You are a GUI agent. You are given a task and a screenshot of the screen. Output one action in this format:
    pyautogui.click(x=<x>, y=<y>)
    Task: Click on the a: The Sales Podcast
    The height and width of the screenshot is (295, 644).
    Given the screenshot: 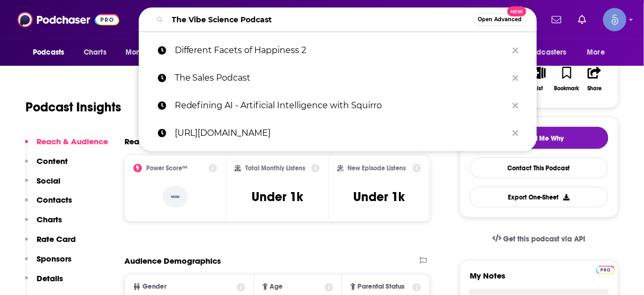 What is the action you would take?
    pyautogui.click(x=338, y=78)
    